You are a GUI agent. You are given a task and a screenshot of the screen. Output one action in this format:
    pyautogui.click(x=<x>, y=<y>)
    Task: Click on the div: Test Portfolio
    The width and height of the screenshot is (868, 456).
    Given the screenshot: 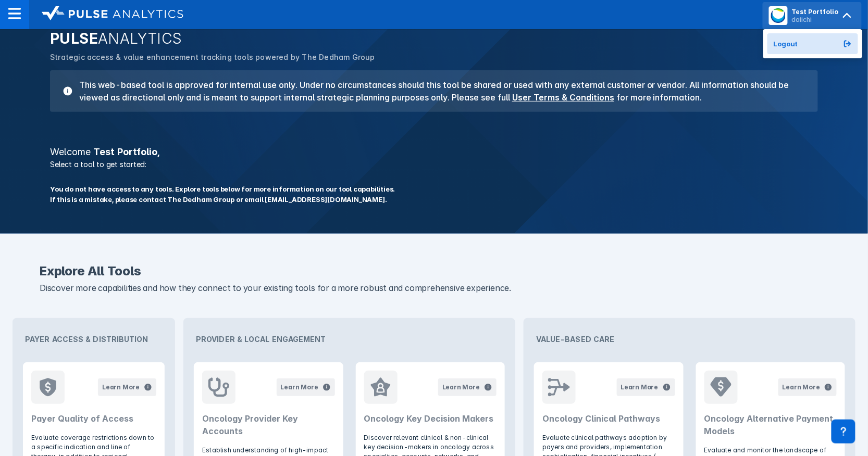 What is the action you would take?
    pyautogui.click(x=816, y=11)
    